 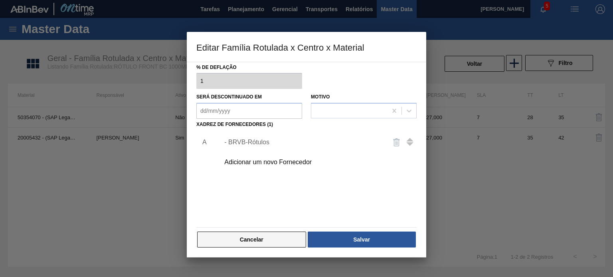 I want to click on li: A, so click(x=202, y=142).